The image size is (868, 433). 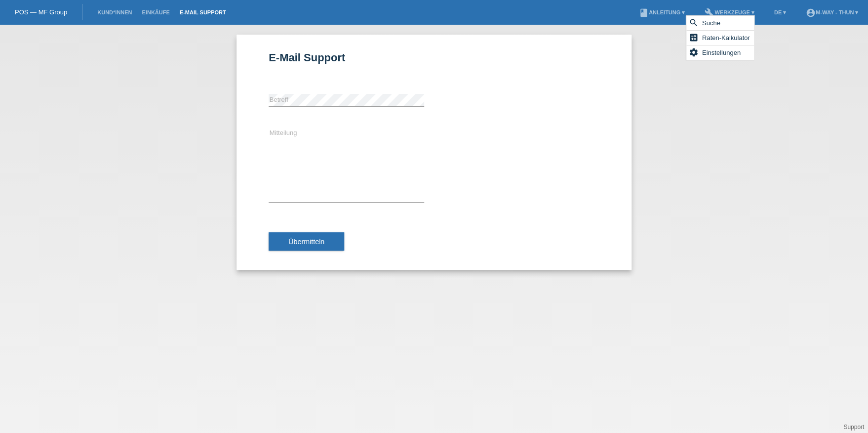 I want to click on a: bookAnleitung ▾, so click(x=662, y=13).